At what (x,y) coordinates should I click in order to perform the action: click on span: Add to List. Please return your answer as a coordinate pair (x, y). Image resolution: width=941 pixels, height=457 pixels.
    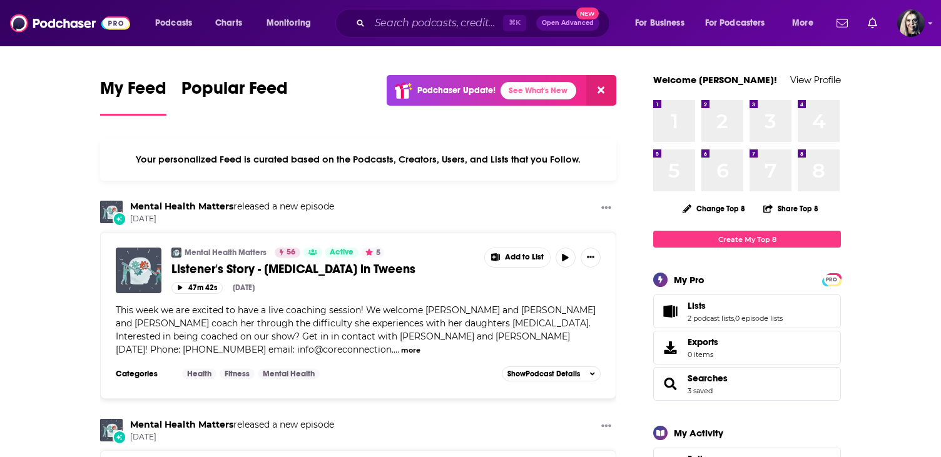
    Looking at the image, I should click on (524, 257).